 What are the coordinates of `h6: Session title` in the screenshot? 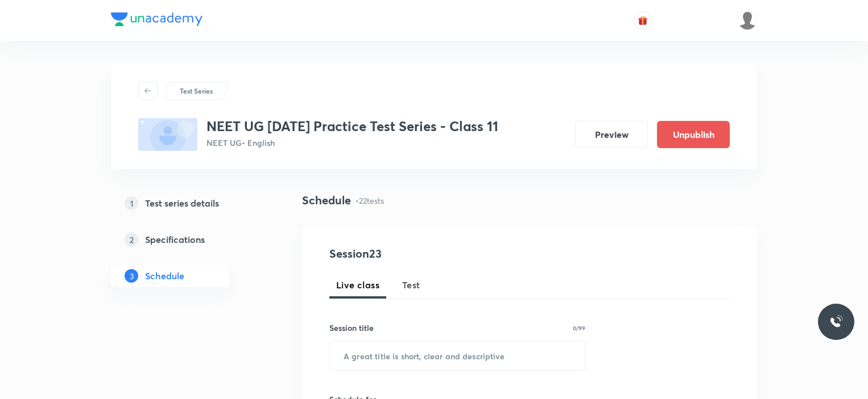 It's located at (352, 328).